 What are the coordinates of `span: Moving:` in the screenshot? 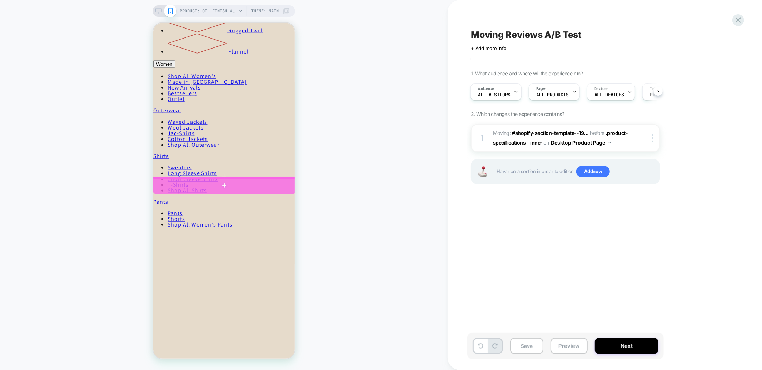 It's located at (561, 138).